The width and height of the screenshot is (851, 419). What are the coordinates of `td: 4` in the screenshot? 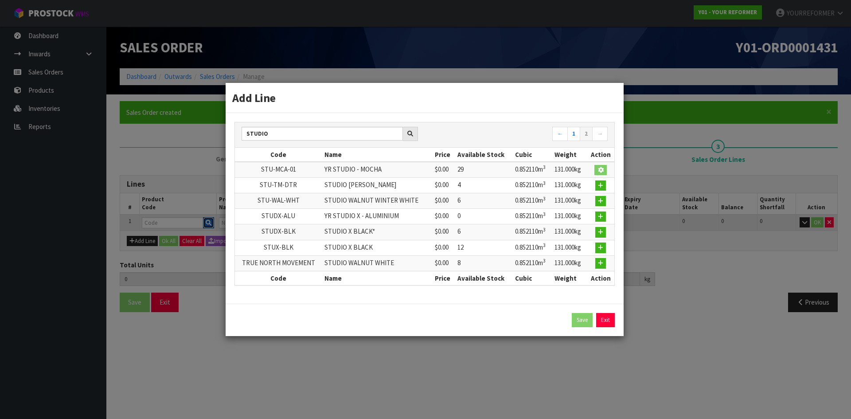 It's located at (484, 185).